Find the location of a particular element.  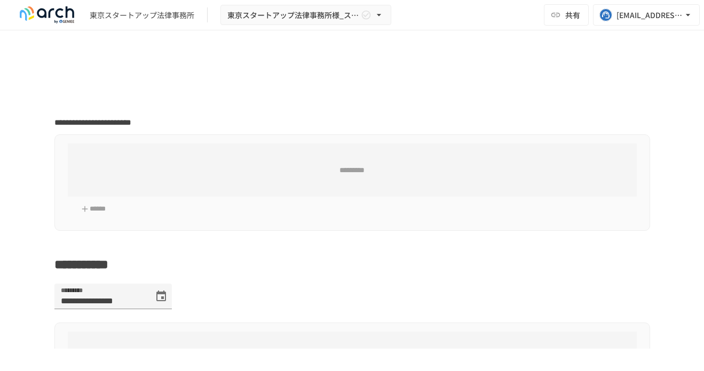

button: 東京スタートアップ法律事務所様_スポットサポート is located at coordinates (306, 15).